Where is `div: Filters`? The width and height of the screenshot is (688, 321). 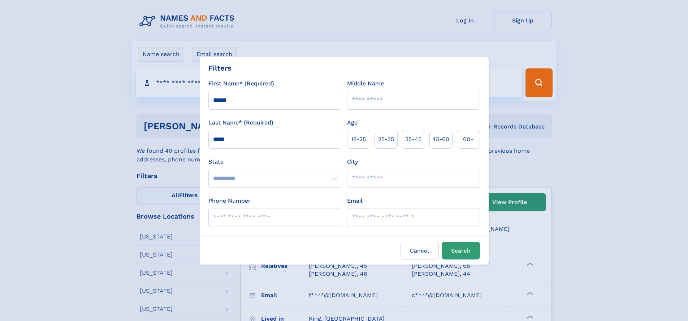 div: Filters is located at coordinates (220, 68).